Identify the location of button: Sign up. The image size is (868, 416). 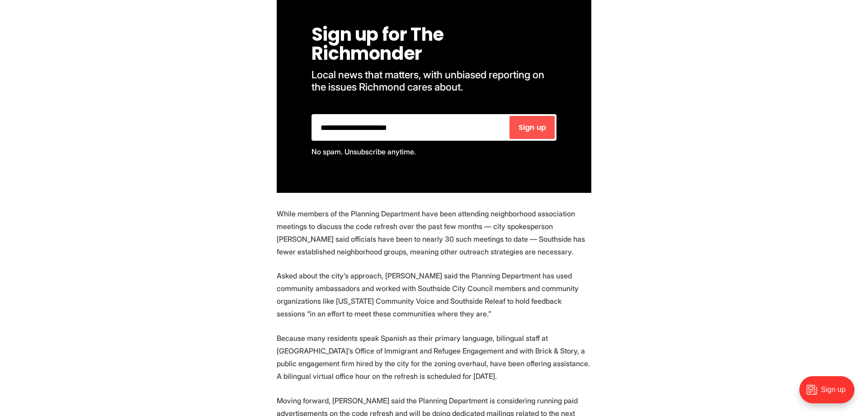
(532, 127).